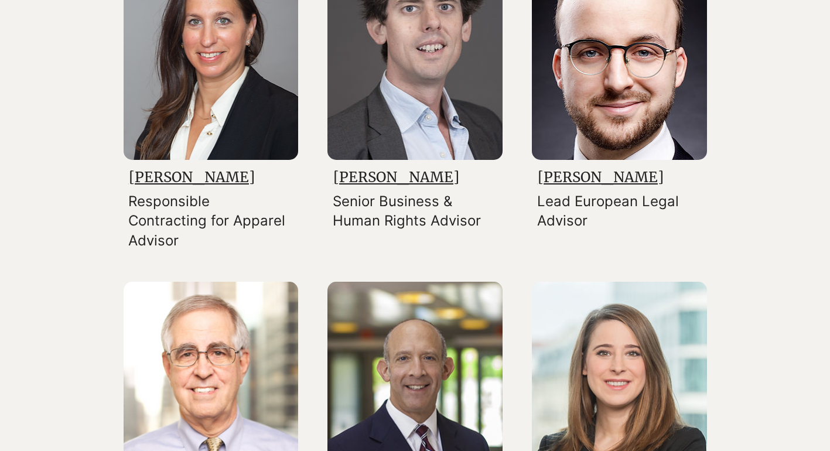 This screenshot has width=830, height=451. I want to click on p: Responsible Contracting for Apparel Advisor, so click(207, 221).